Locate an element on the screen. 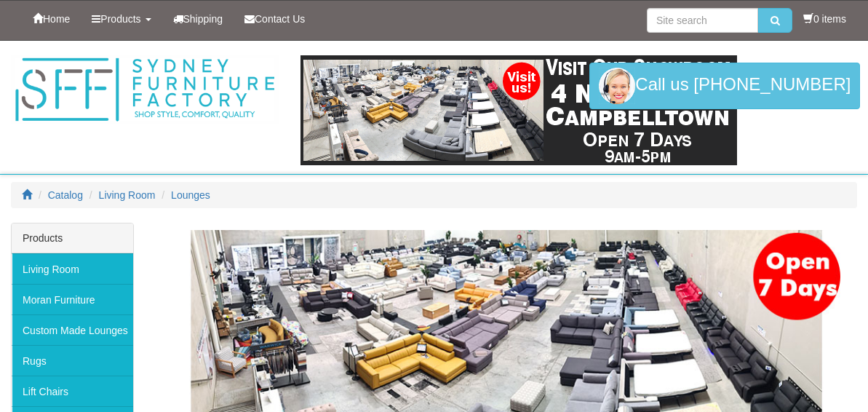 Image resolution: width=868 pixels, height=412 pixels. a: Moran Furniture is located at coordinates (72, 299).